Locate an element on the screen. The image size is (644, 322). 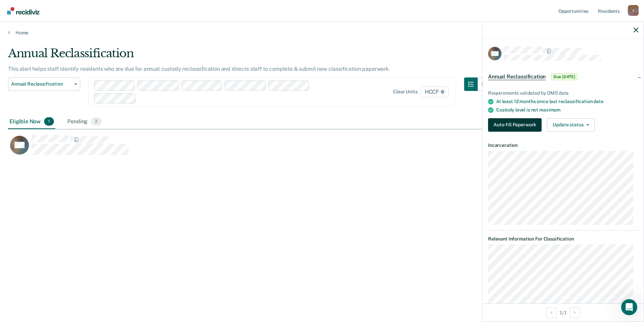
span: 2 is located at coordinates (96, 122).